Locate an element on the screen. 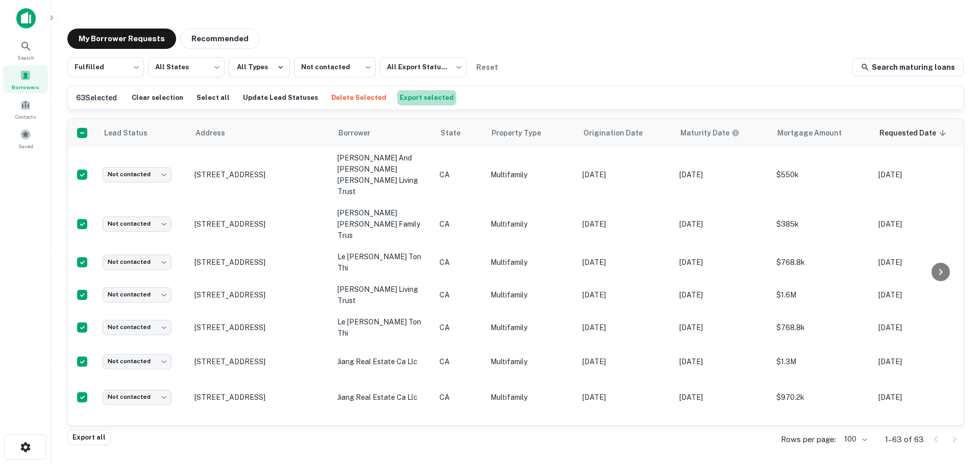 This screenshot has width=980, height=464. th: Property Type is located at coordinates (531, 133).